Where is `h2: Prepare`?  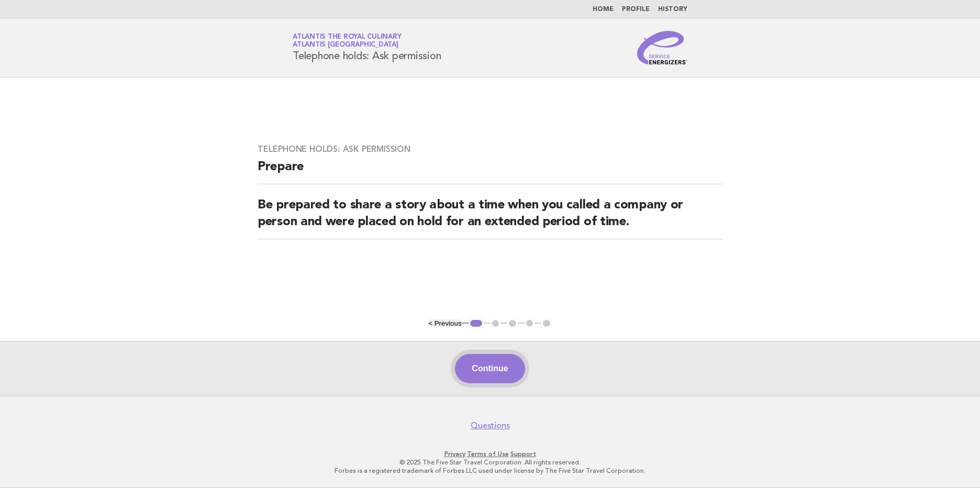 h2: Prepare is located at coordinates (490, 171).